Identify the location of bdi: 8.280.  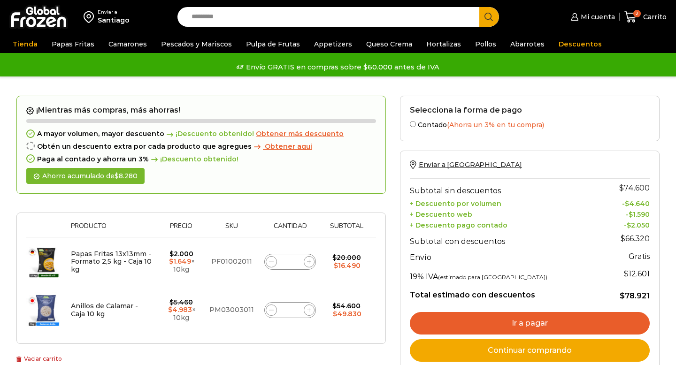
(126, 176).